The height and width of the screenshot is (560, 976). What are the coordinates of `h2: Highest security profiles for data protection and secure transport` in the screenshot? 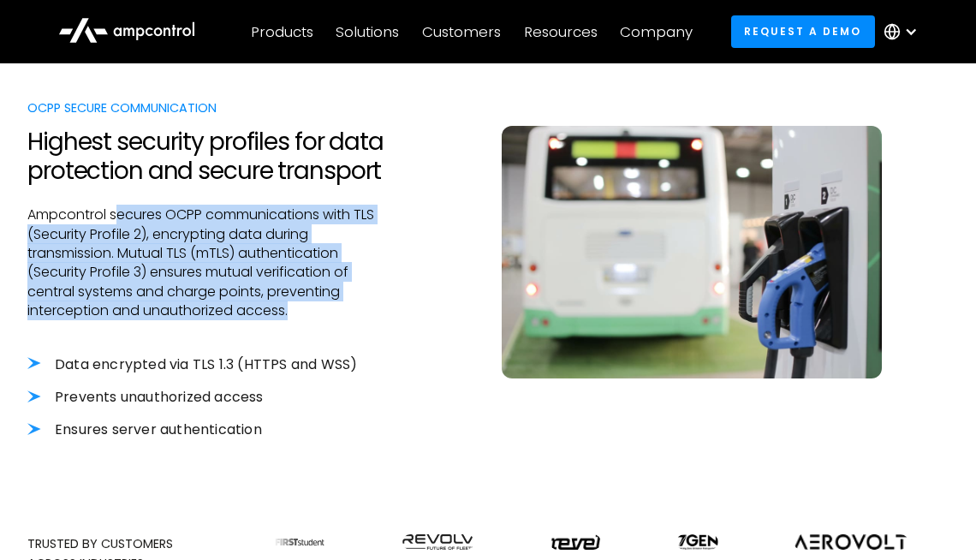 It's located at (206, 155).